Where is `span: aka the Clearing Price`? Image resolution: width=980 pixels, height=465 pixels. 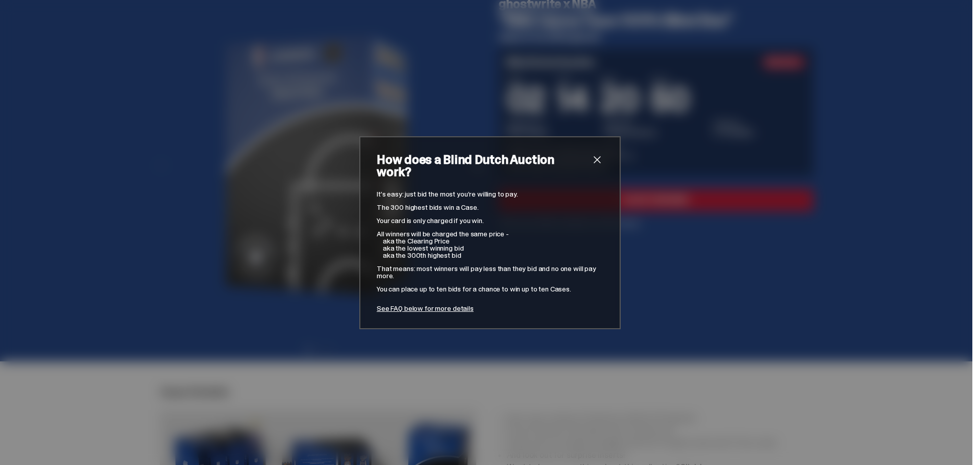
span: aka the Clearing Price is located at coordinates (416, 241).